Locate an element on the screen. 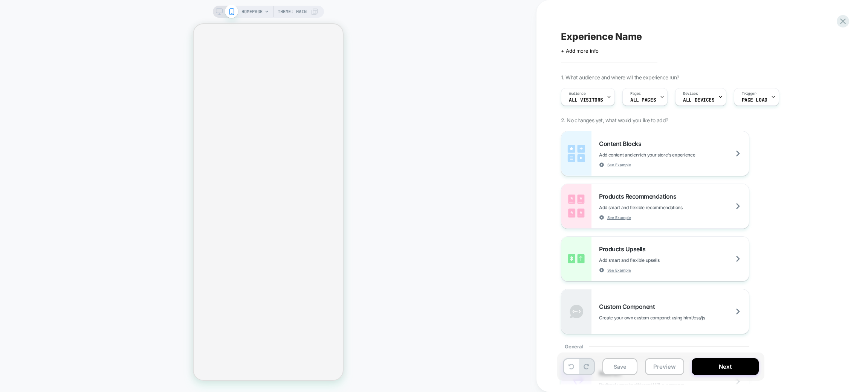  span: Products Recommendations is located at coordinates (639, 196).